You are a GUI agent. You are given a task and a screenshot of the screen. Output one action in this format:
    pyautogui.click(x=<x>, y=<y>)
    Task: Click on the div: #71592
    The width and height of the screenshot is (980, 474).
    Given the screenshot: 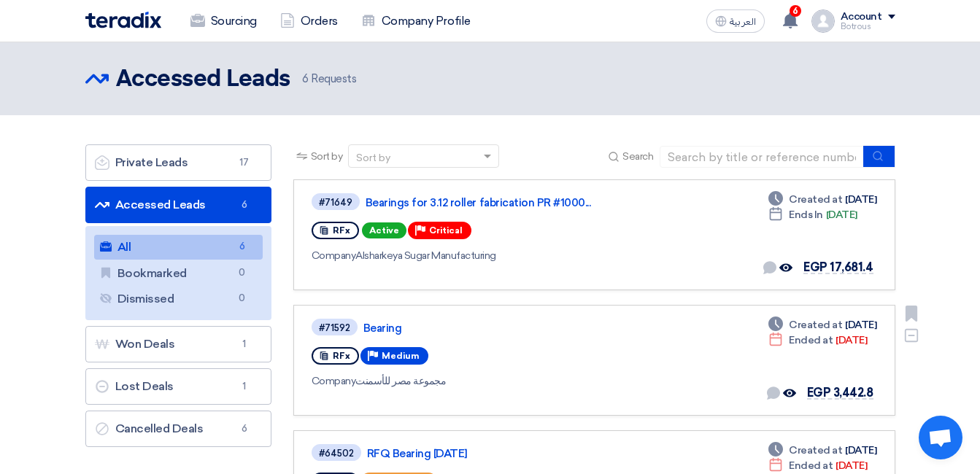 What is the action you would take?
    pyautogui.click(x=335, y=327)
    